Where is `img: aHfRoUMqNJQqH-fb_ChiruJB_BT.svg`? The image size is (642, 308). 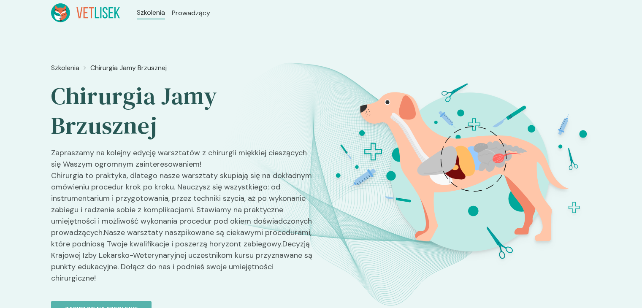 img: aHfRoUMqNJQqH-fb_ChiruJB_BT.svg is located at coordinates (470, 172).